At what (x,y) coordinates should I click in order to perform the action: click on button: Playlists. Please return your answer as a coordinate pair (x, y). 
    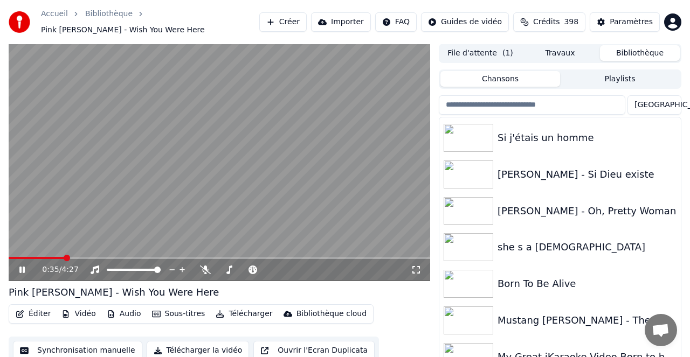
    Looking at the image, I should click on (620, 79).